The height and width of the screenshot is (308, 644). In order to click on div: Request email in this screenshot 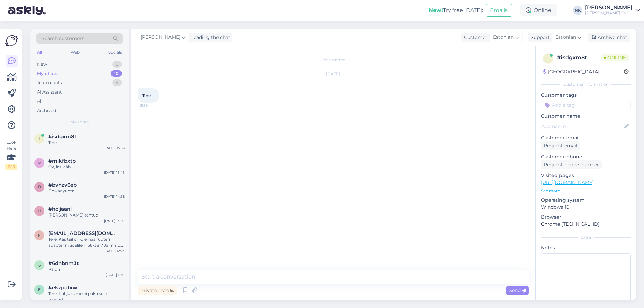, I will do `click(561, 146)`.